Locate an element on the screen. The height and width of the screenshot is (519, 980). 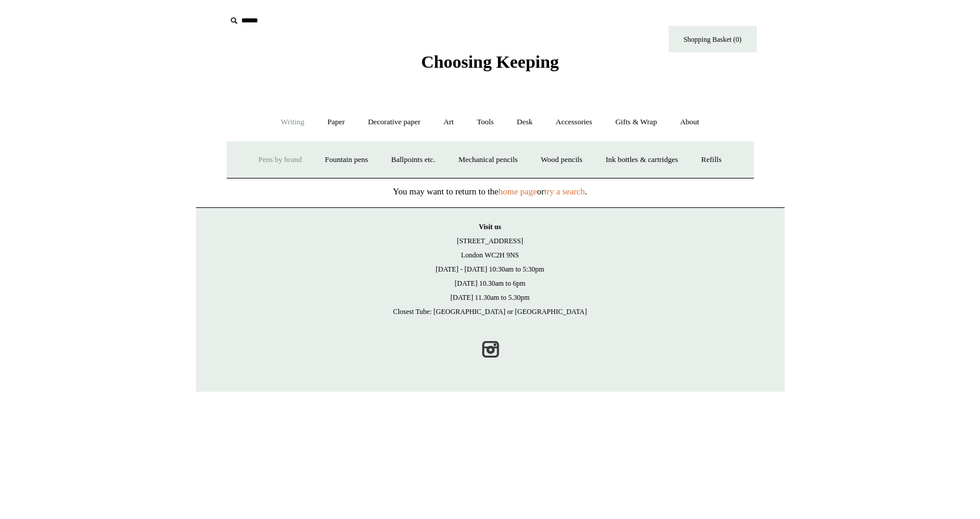
a: Mechanical pencils is located at coordinates (488, 159).